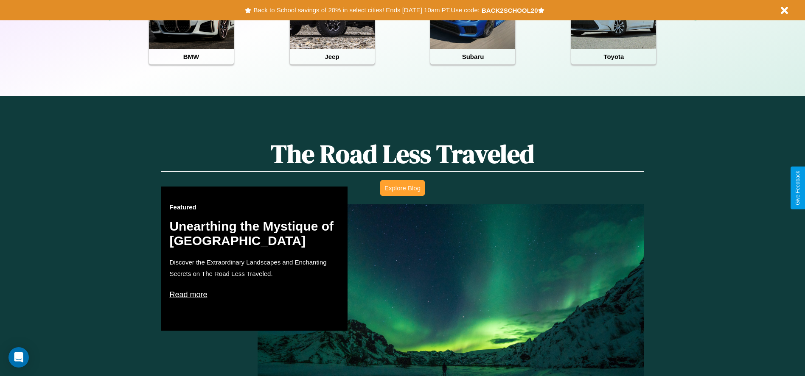  What do you see at coordinates (254, 295) in the screenshot?
I see `p: Read more` at bounding box center [254, 295].